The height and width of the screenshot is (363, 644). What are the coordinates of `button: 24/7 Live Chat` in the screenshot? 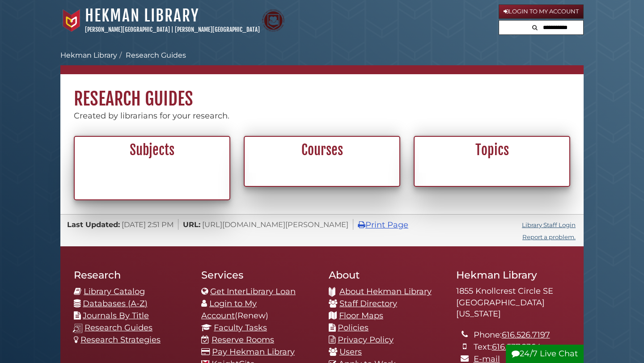 It's located at (545, 353).